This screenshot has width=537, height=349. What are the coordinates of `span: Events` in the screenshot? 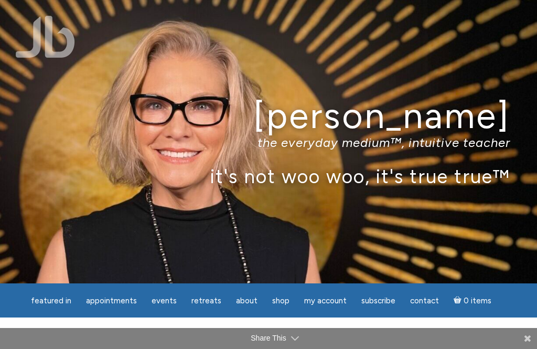 It's located at (164, 301).